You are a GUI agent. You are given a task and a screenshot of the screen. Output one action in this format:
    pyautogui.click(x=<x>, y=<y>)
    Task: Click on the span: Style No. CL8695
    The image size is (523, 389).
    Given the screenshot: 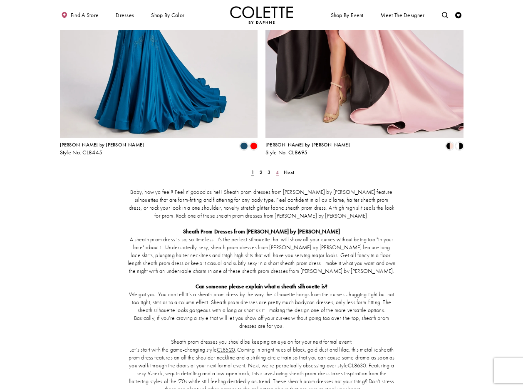 What is the action you would take?
    pyautogui.click(x=287, y=152)
    